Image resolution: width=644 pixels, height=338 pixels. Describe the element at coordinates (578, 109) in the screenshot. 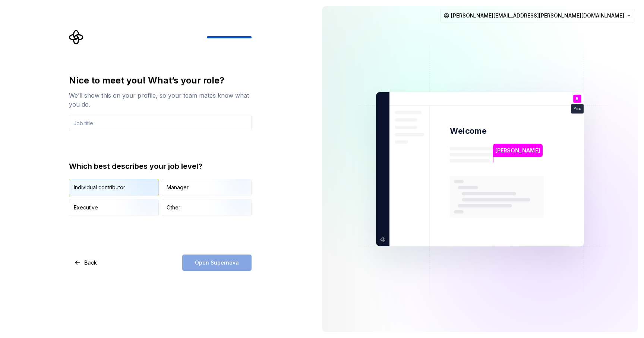

I see `p: You` at that location.